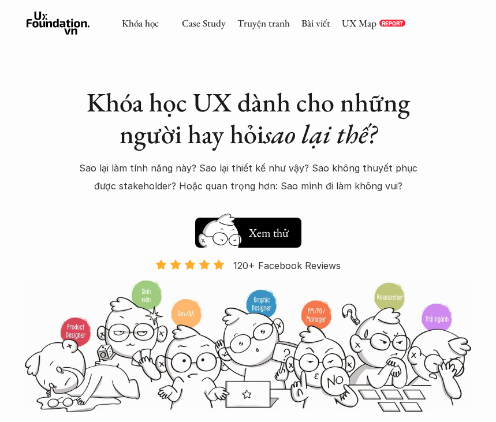  Describe the element at coordinates (140, 23) in the screenshot. I see `a: Khóa học` at that location.